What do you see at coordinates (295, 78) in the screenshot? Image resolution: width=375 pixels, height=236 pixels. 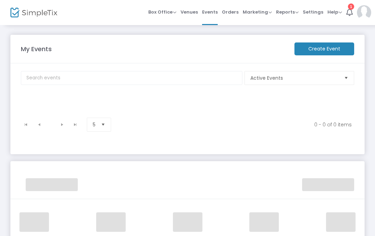 I see `span: Active Events` at bounding box center [295, 78].